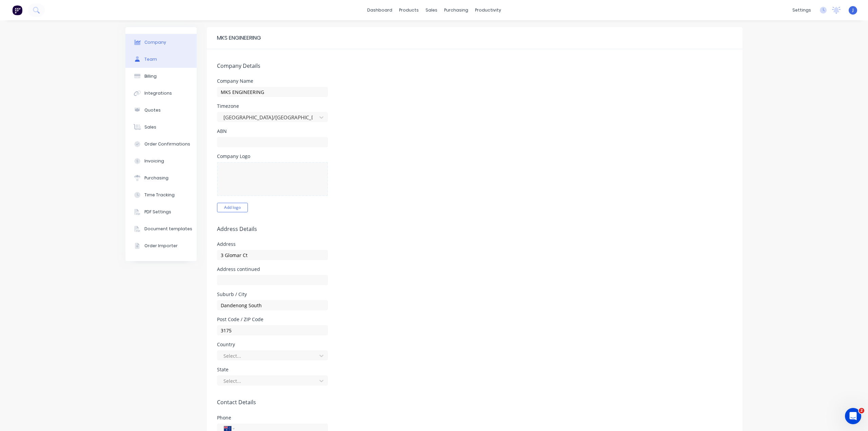  Describe the element at coordinates (156, 178) in the screenshot. I see `div: Purchasing` at that location.